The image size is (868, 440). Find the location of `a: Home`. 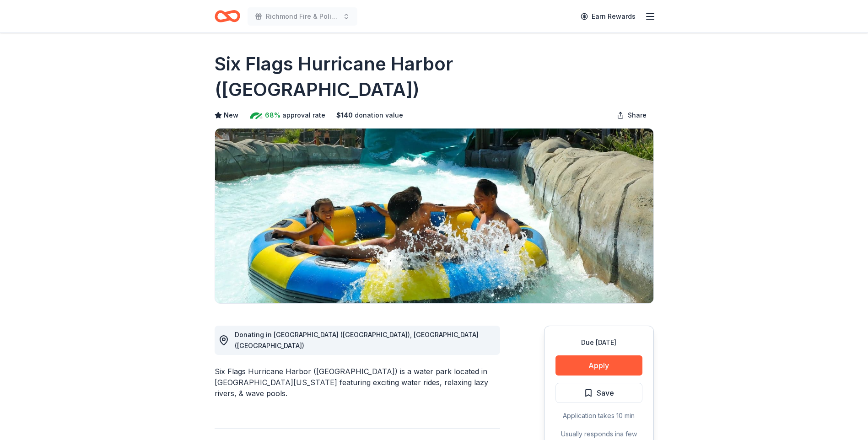

a: Home is located at coordinates (227, 16).